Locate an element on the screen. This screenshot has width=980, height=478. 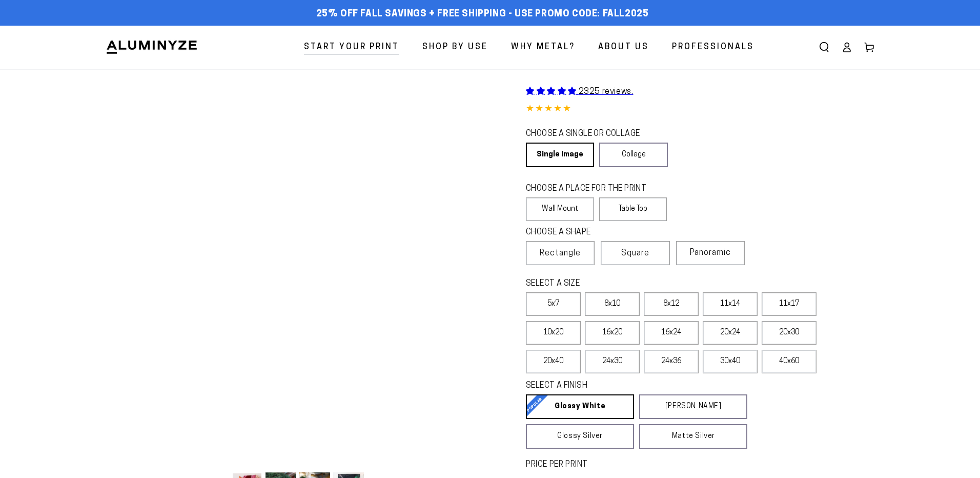
a: Professionals is located at coordinates (713, 47).